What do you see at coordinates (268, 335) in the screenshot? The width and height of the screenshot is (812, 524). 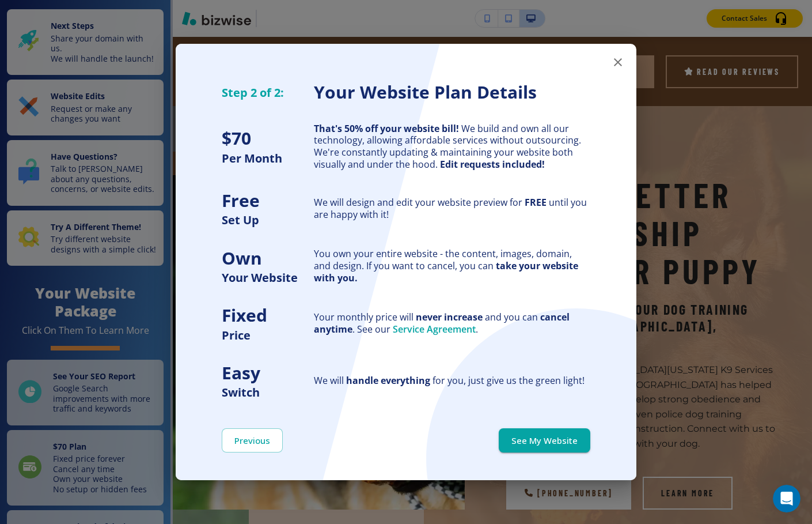 I see `h5: Price` at bounding box center [268, 335].